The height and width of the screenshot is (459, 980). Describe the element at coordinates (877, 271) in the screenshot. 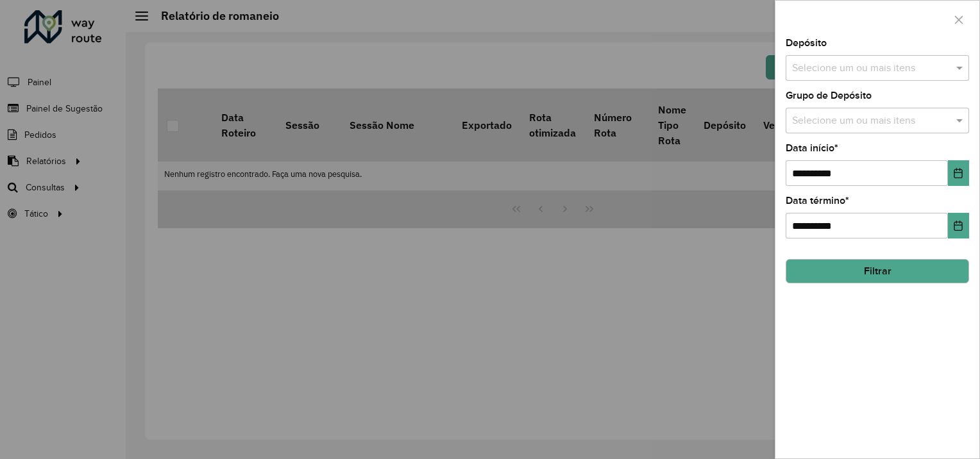

I see `button: Filtrar` at that location.